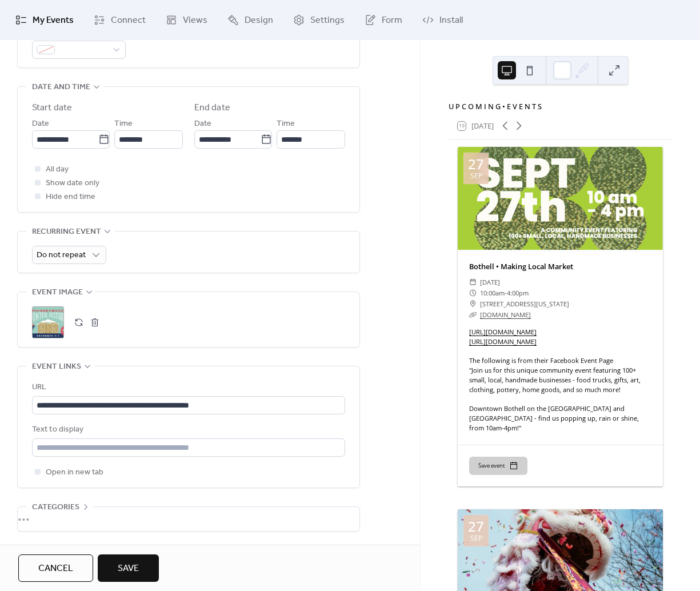 The height and width of the screenshot is (591, 700). What do you see at coordinates (187, 20) in the screenshot?
I see `a: Views` at bounding box center [187, 20].